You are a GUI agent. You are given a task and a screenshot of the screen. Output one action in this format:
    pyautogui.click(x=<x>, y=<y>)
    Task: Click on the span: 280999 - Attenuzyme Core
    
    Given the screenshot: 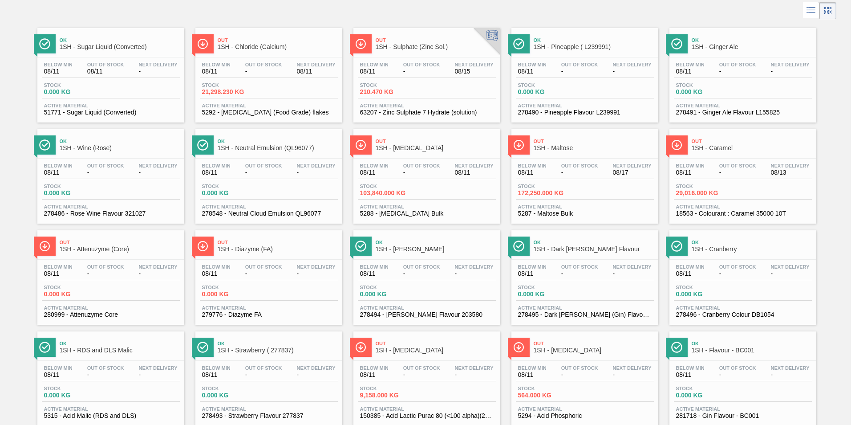 What is the action you would take?
    pyautogui.click(x=111, y=314)
    